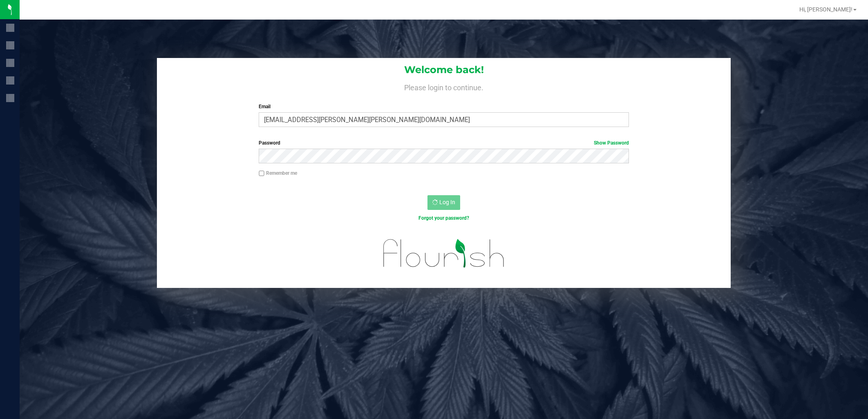 The height and width of the screenshot is (419, 868). What do you see at coordinates (444, 86) in the screenshot?
I see `h4: Please login to continue.` at bounding box center [444, 86].